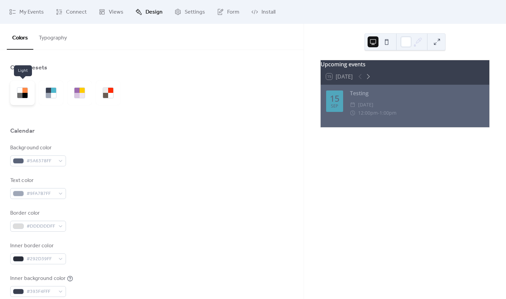 This screenshot has width=506, height=299. Describe the element at coordinates (269, 12) in the screenshot. I see `span: Install` at that location.